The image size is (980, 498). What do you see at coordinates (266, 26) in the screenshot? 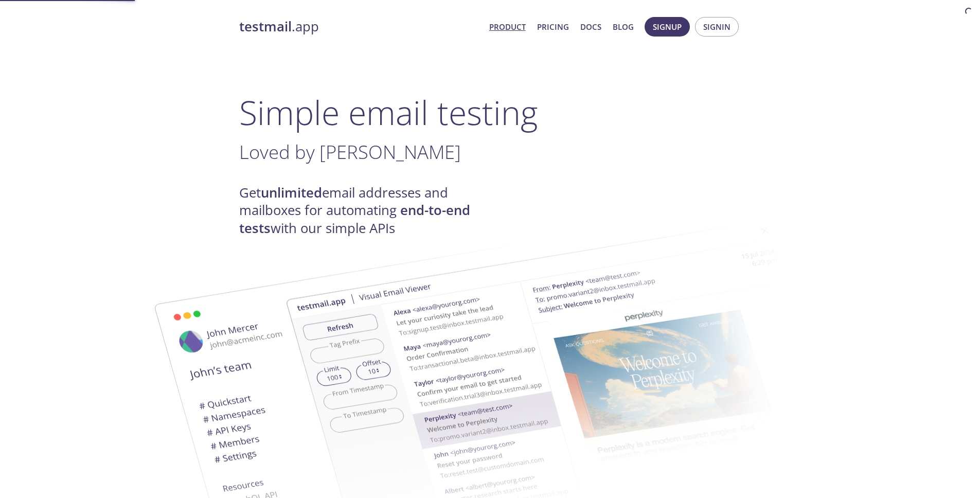
I see `strong: testmail` at bounding box center [266, 26].